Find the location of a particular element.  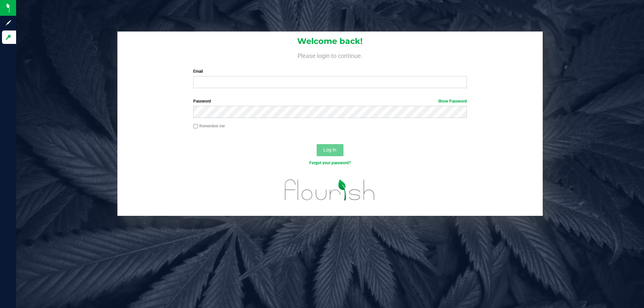

inline-svg: Sign up is located at coordinates (8, 23).